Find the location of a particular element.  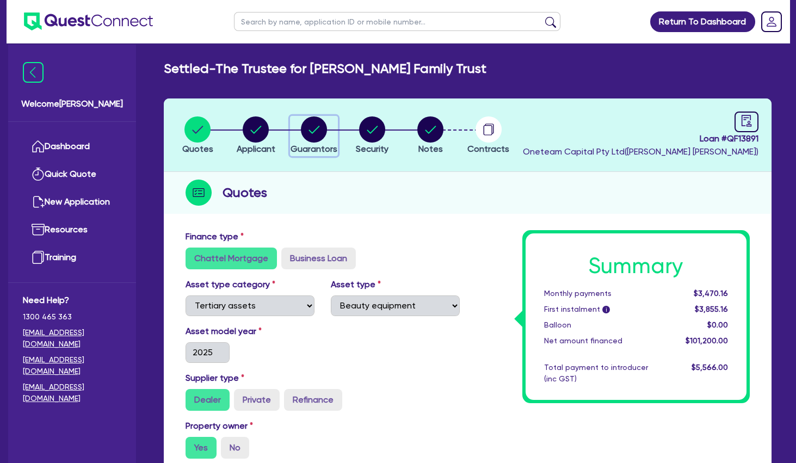

span: i is located at coordinates (606, 310).